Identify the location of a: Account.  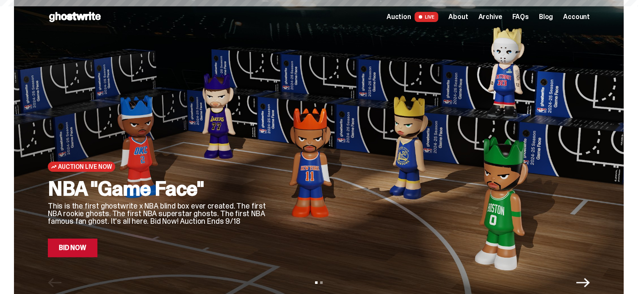
(577, 17).